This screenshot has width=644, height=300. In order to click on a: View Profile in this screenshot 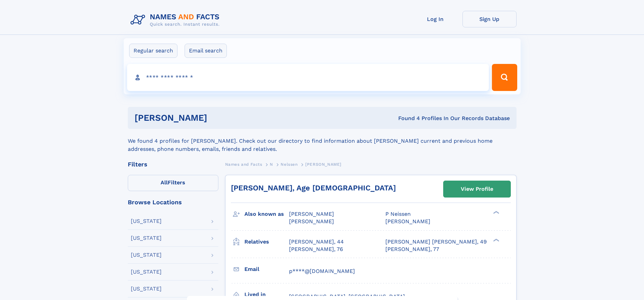, I will do `click(477, 189)`.